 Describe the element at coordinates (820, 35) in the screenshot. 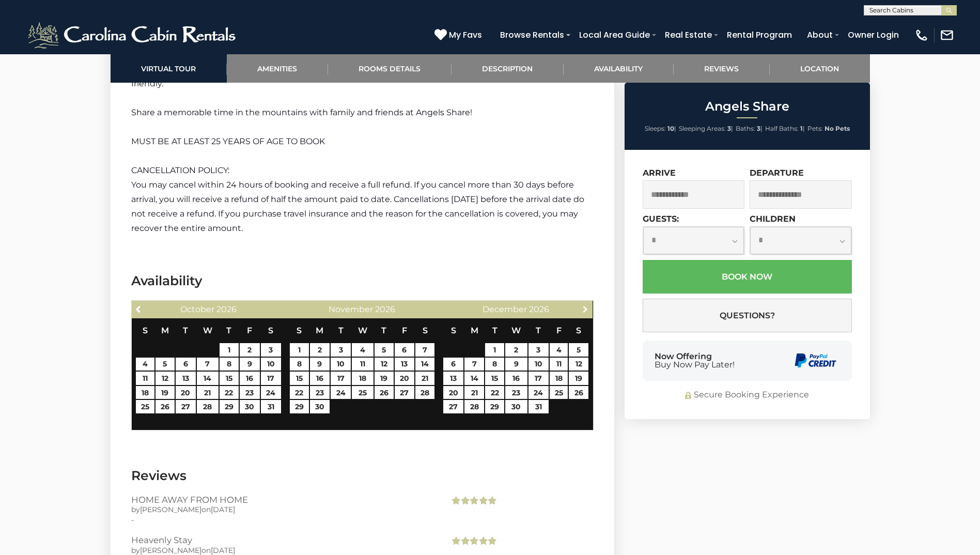

I see `a: About` at that location.